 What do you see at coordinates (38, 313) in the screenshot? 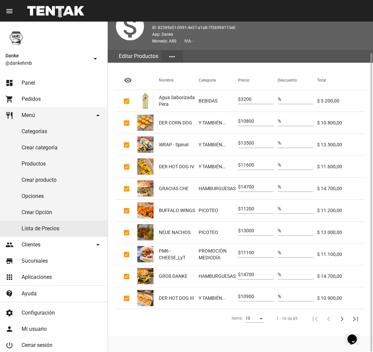
I see `span: Configuración` at bounding box center [38, 313].